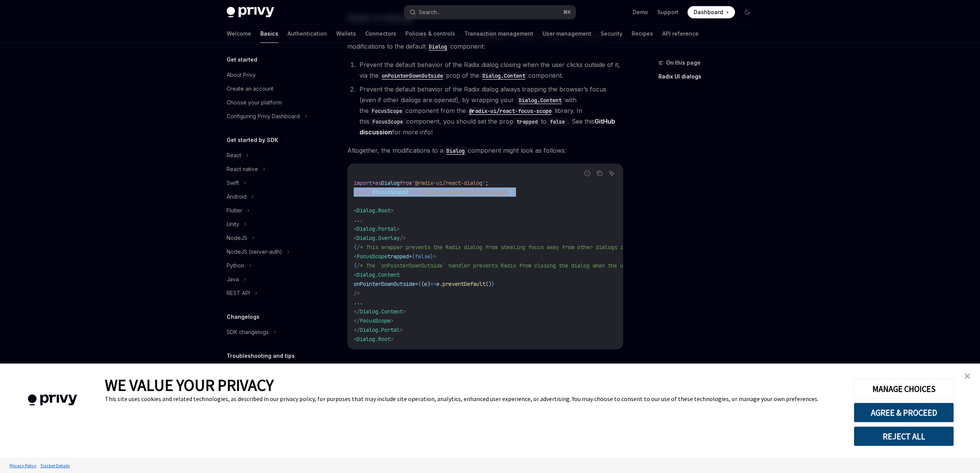  I want to click on a: close banner, so click(968, 376).